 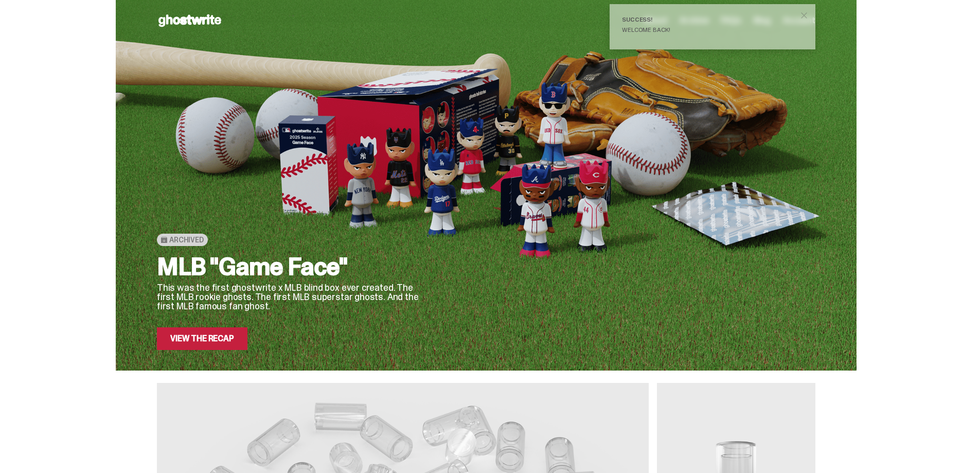 What do you see at coordinates (186, 240) in the screenshot?
I see `span: Archived` at bounding box center [186, 240].